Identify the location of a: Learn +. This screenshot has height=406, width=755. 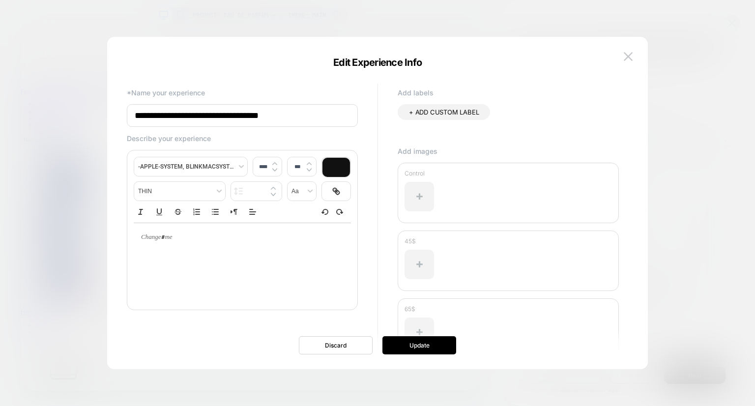
(32, 401).